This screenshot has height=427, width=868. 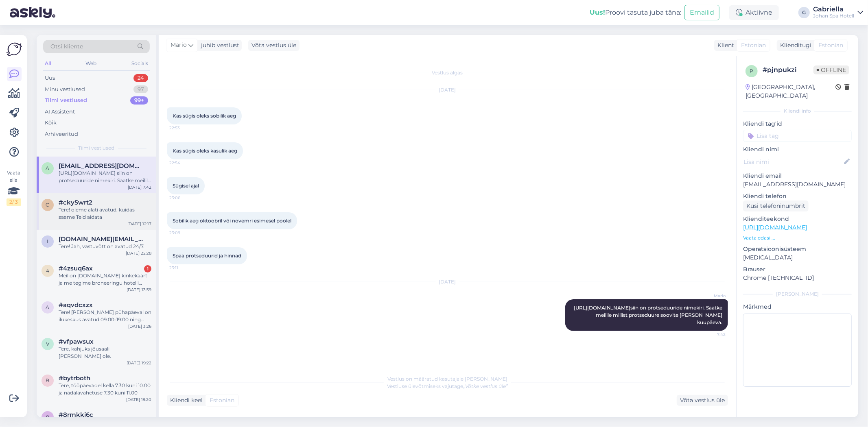 What do you see at coordinates (96, 148) in the screenshot?
I see `span: Tiimi vestlused` at bounding box center [96, 148].